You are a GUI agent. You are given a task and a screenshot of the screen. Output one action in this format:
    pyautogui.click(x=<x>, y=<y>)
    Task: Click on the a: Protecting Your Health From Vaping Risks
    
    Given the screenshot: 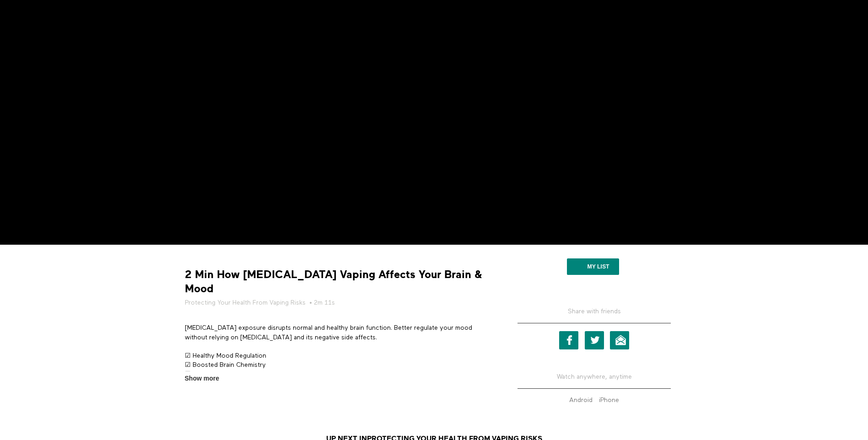 What is the action you would take?
    pyautogui.click(x=246, y=303)
    